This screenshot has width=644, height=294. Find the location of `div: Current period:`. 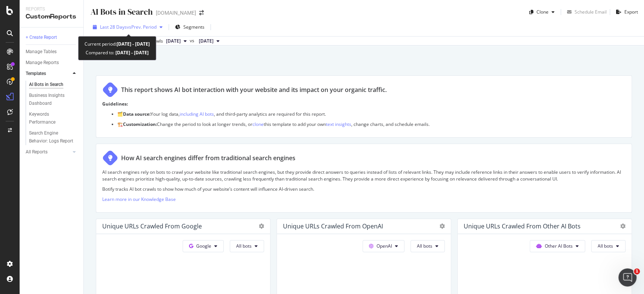

div: Current period: is located at coordinates (117, 44).